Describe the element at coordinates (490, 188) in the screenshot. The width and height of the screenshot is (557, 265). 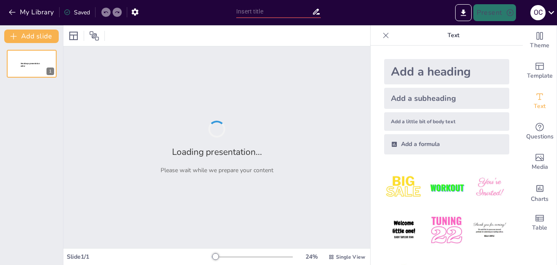
I see `img: 3.jpeg` at that location.